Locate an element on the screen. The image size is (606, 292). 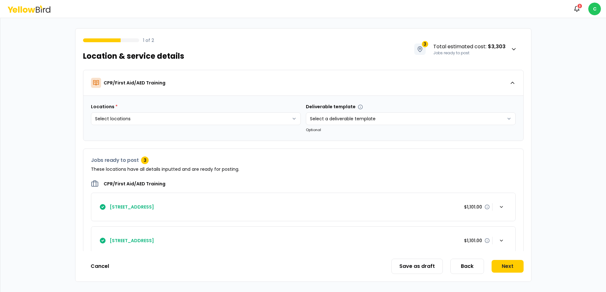
h2: CPR/First Aid/AED Training is located at coordinates (134, 183).